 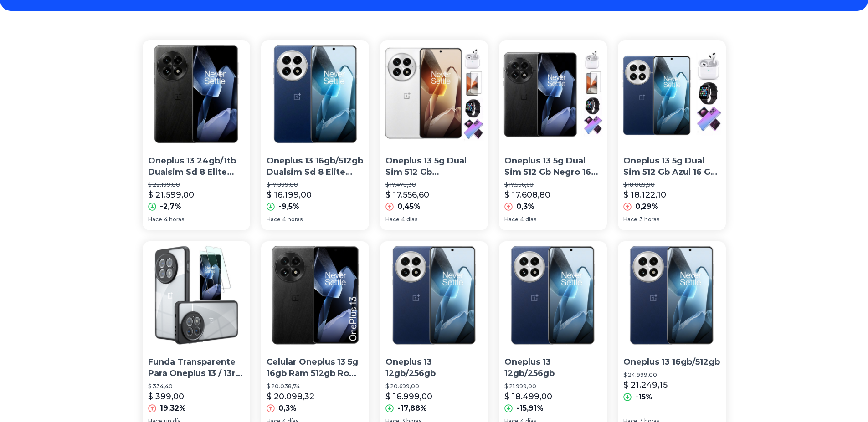 What do you see at coordinates (553, 167) in the screenshot?
I see `p: Oneplus 13 5g Dual Sim 512 Gb Negro 16 Gb Ram` at bounding box center [553, 167].